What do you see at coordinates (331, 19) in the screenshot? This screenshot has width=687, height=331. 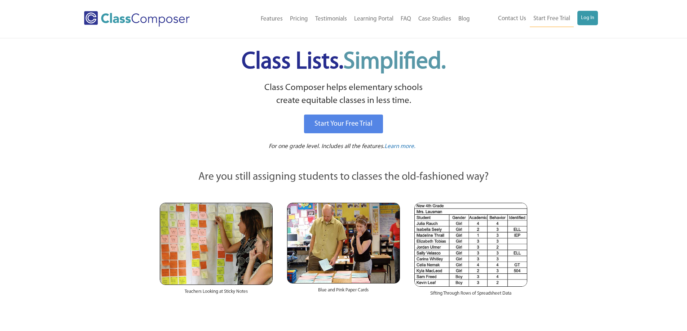 I see `a: Testimonials` at bounding box center [331, 19].